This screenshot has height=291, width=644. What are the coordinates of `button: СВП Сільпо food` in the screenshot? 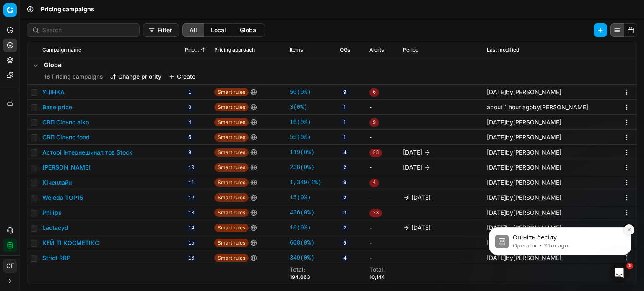 It's located at (66, 137).